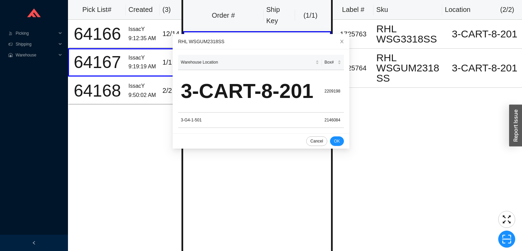 The height and width of the screenshot is (251, 522). Describe the element at coordinates (507, 219) in the screenshot. I see `span: fullscreen` at that location.